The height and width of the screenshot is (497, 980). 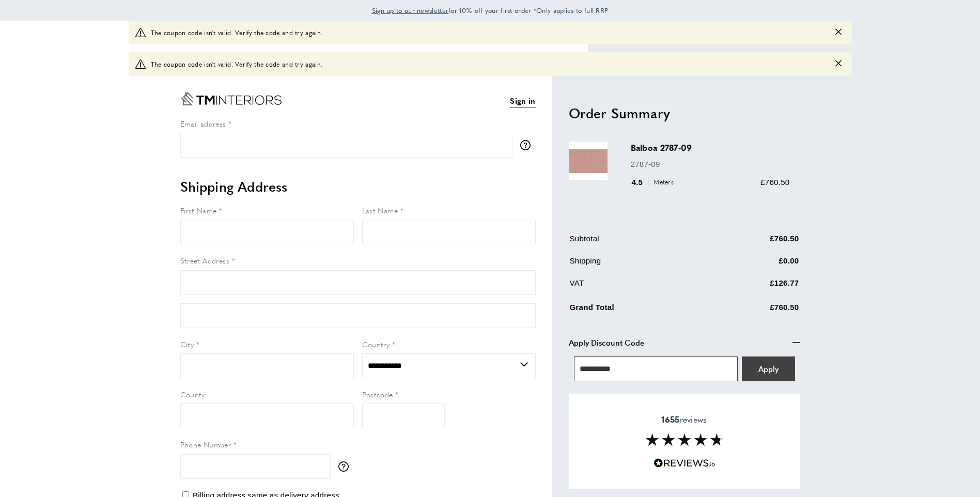 I want to click on a: Sign up to our newsletter, so click(x=410, y=10).